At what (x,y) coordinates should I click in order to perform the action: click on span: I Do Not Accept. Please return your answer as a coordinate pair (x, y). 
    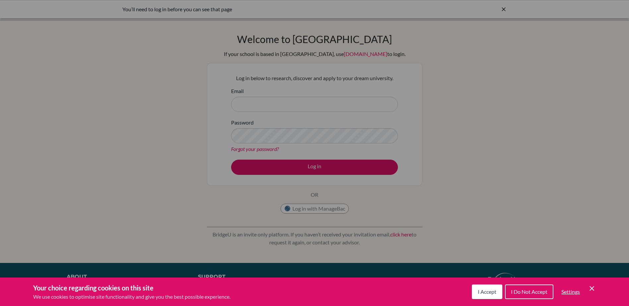
    Looking at the image, I should click on (529, 292).